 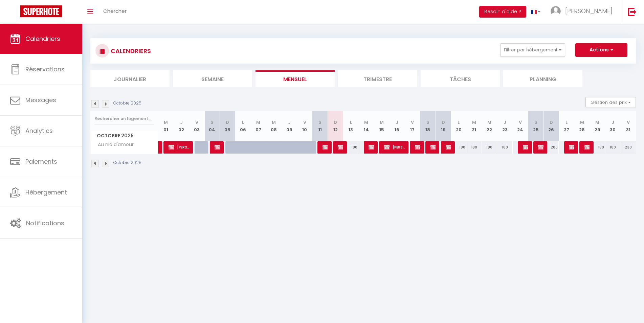 What do you see at coordinates (259, 126) in the screenshot?
I see `th: 07` at bounding box center [259, 126].